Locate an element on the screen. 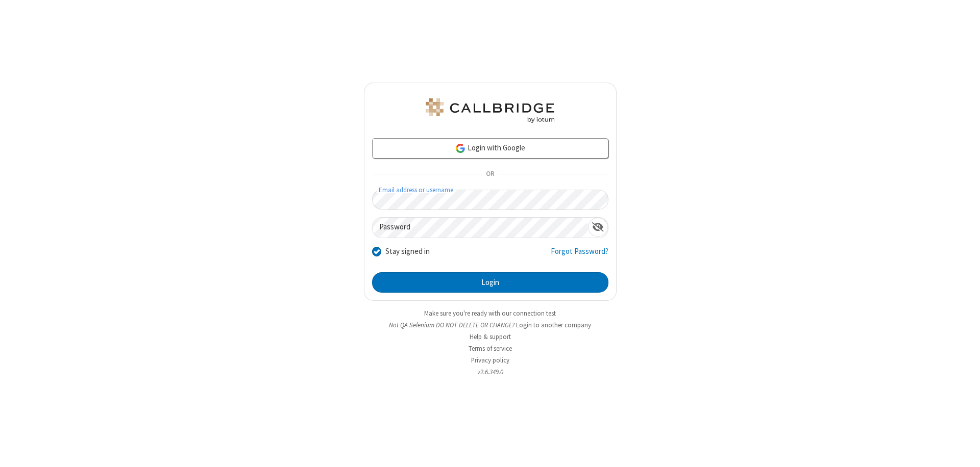  a: Forgot Password? is located at coordinates (579, 255).